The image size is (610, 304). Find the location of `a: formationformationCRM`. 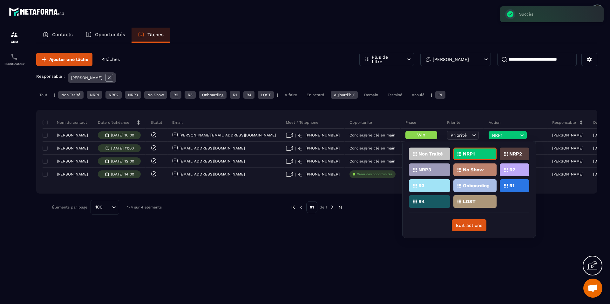

a: formationformationCRM is located at coordinates (14, 37).